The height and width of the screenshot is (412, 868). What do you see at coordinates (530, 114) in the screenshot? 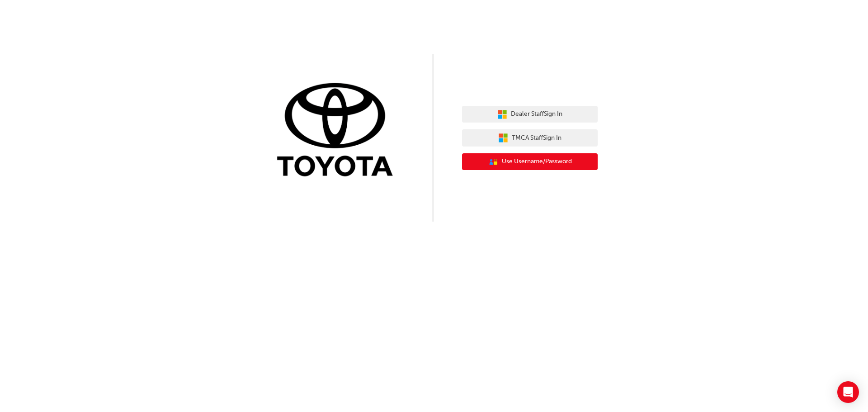
I see `button: Dealer StaffSign In` at bounding box center [530, 114].